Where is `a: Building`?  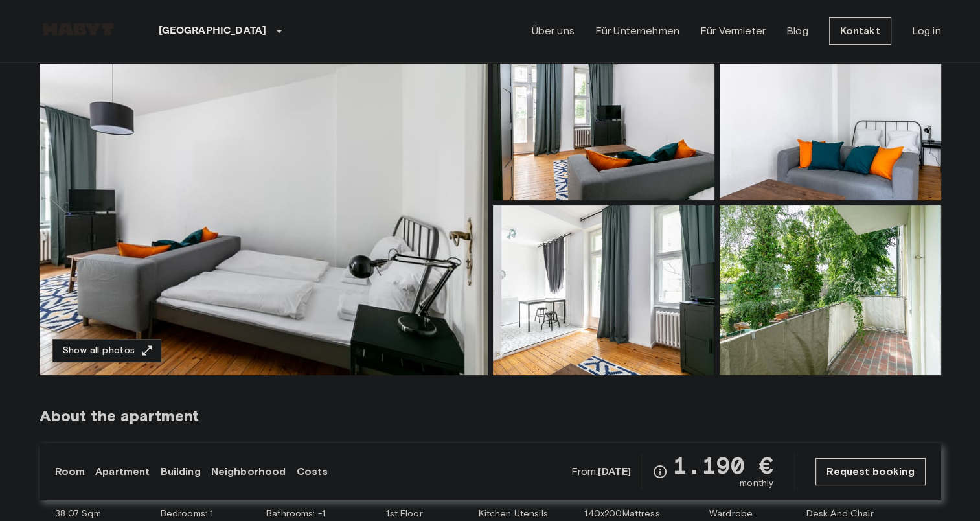 a: Building is located at coordinates (180, 472).